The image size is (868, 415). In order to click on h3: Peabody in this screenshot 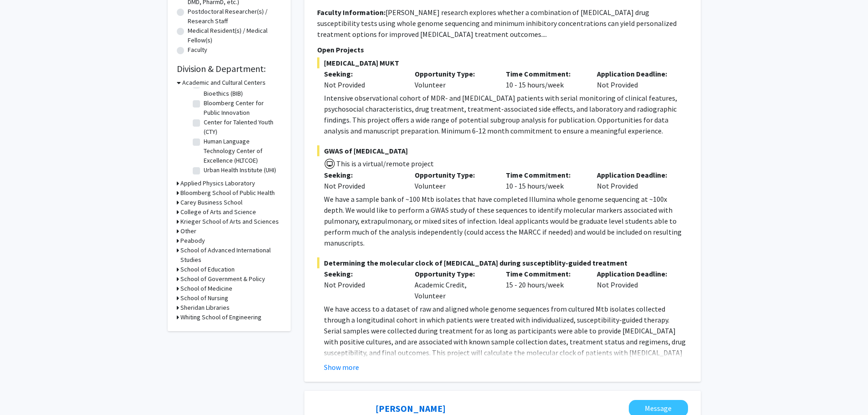, I will do `click(192, 240)`.